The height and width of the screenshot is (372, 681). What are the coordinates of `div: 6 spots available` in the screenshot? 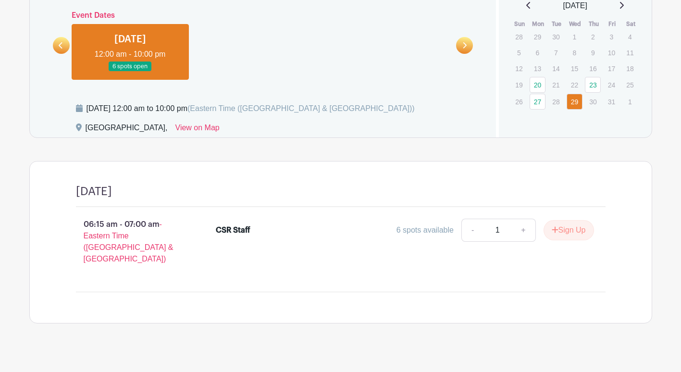 It's located at (425, 230).